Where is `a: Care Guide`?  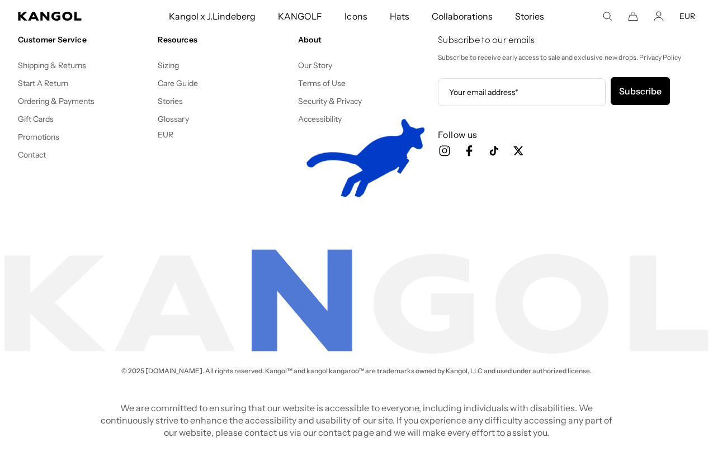
a: Care Guide is located at coordinates (177, 83).